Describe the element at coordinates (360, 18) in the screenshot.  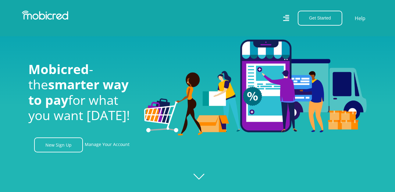
I see `a: Help` at that location.